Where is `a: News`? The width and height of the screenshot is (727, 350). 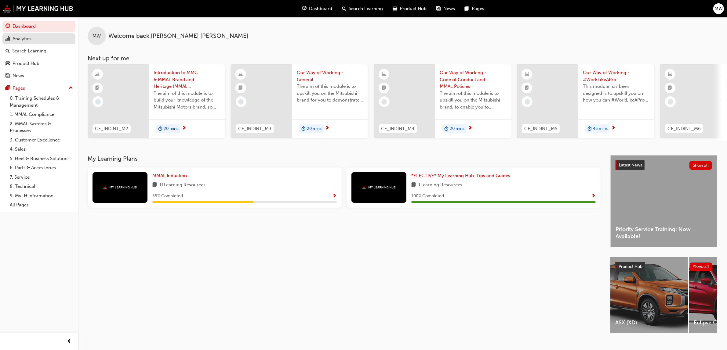 a: News is located at coordinates (39, 76).